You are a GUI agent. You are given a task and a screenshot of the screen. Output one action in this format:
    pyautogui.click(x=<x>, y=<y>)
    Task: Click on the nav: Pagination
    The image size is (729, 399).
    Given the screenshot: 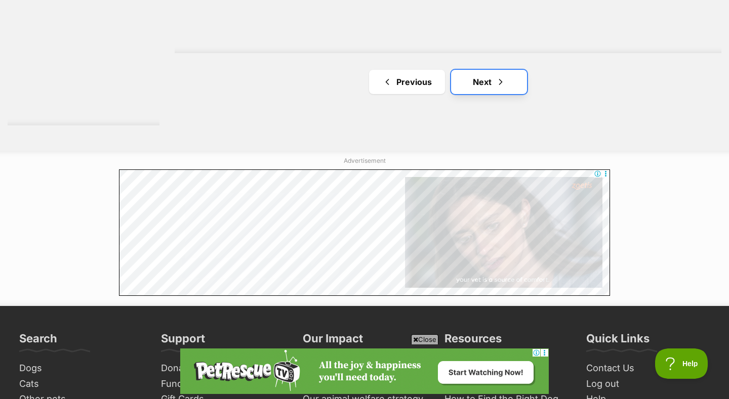 What is the action you would take?
    pyautogui.click(x=448, y=82)
    